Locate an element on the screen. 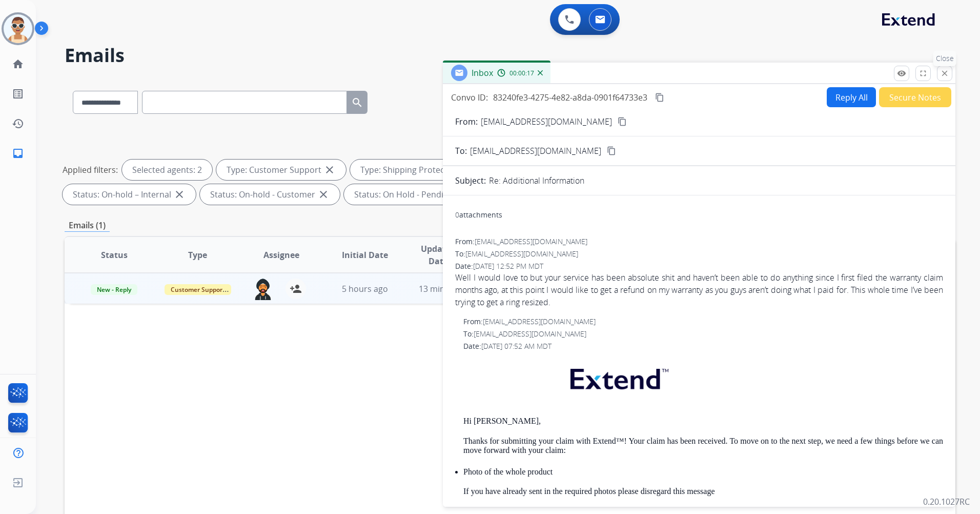  p: Applied filters: is located at coordinates (90, 170).